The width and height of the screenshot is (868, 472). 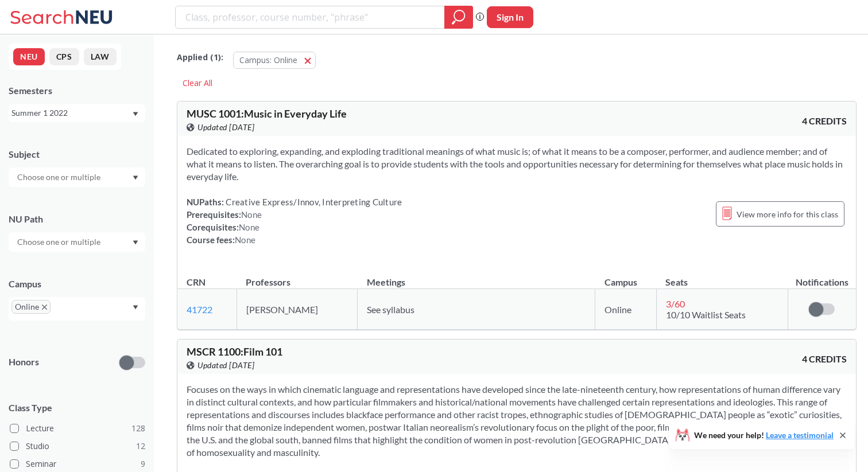 I want to click on div: magnifying glass, so click(x=459, y=17).